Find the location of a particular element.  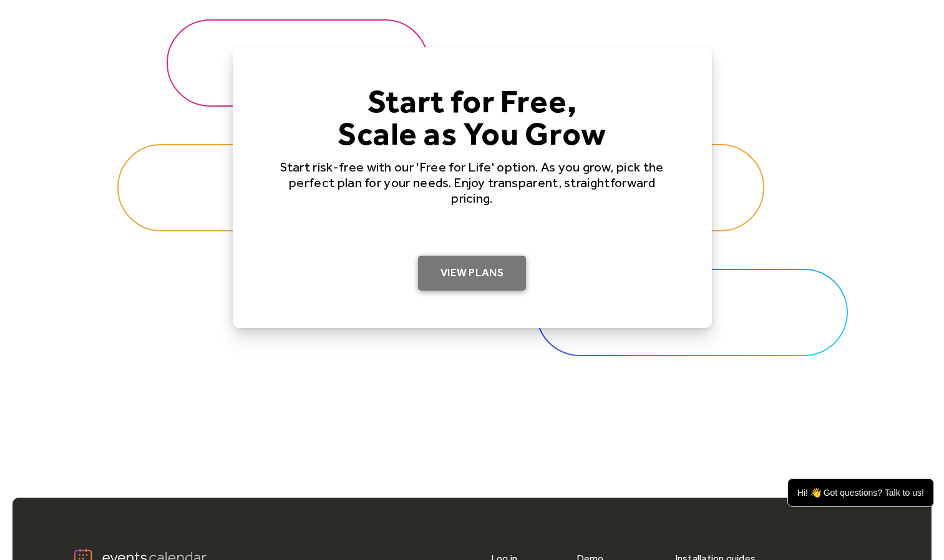

a: View Plans is located at coordinates (472, 273).